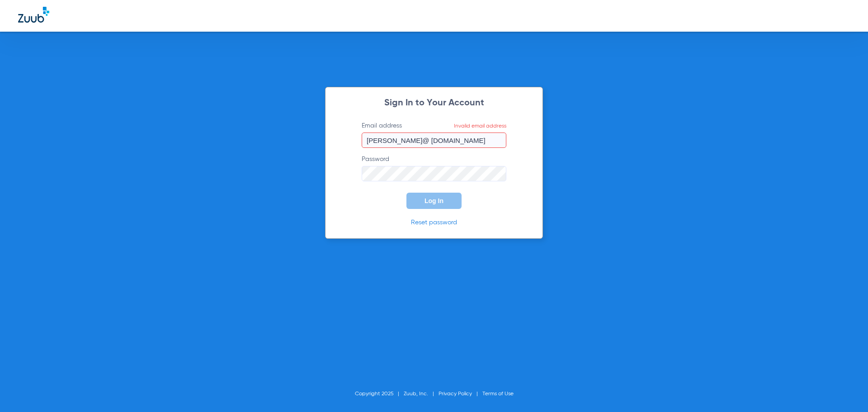 The image size is (868, 412). What do you see at coordinates (421, 394) in the screenshot?
I see `li: Zuub, Inc.` at bounding box center [421, 394].